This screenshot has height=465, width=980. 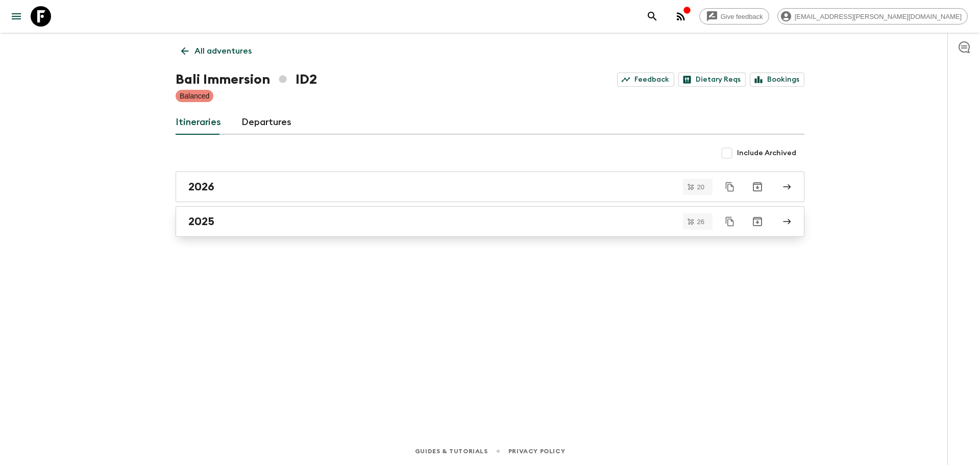 I want to click on a: Itineraries, so click(x=198, y=123).